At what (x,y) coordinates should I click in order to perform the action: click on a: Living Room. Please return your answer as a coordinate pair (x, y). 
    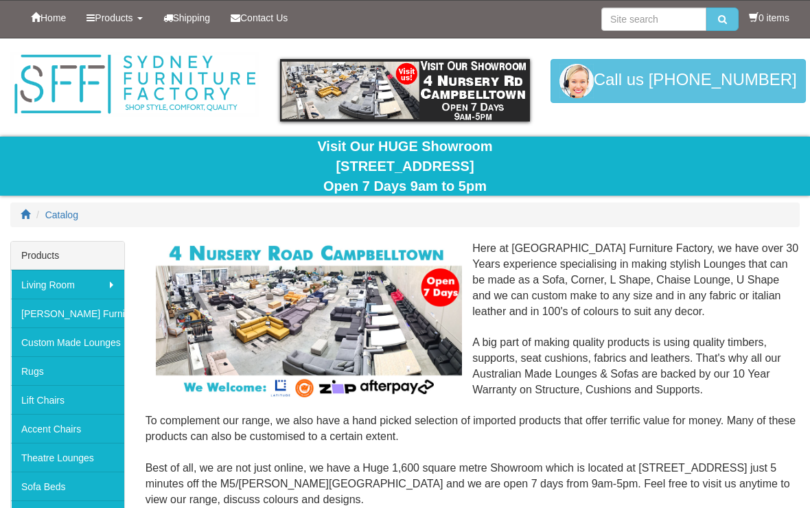
    Looking at the image, I should click on (67, 284).